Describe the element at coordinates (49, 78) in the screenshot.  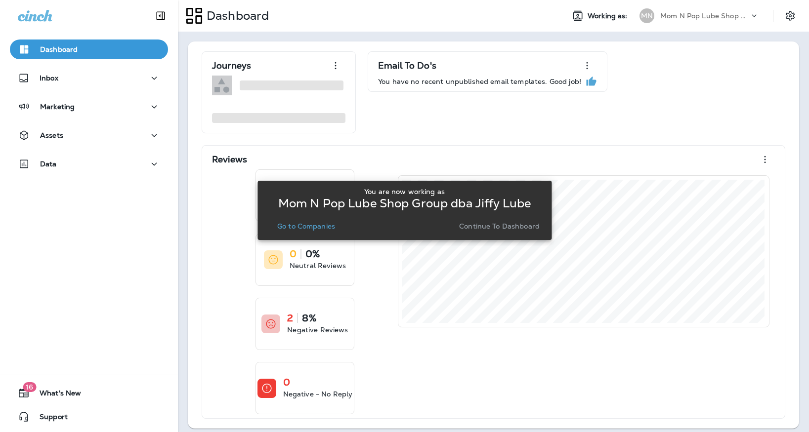
I see `p: Inbox` at that location.